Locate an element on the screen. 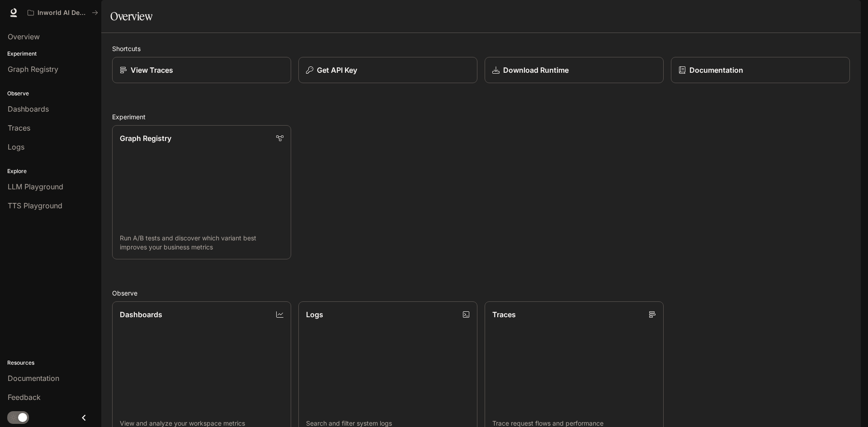 The height and width of the screenshot is (427, 868). p: Traces is located at coordinates (504, 314).